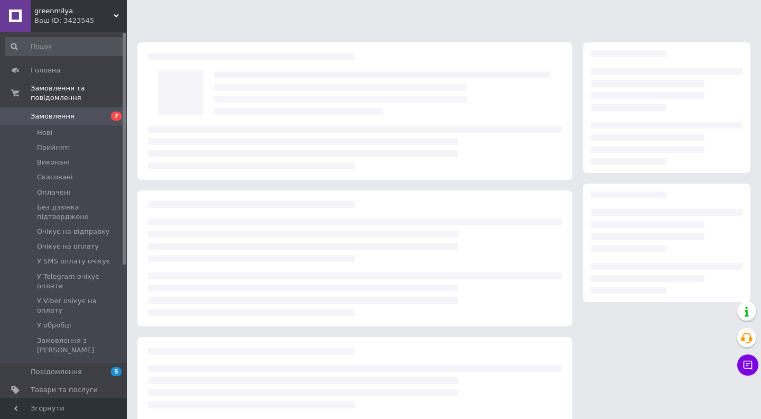  I want to click on span: Головна, so click(45, 70).